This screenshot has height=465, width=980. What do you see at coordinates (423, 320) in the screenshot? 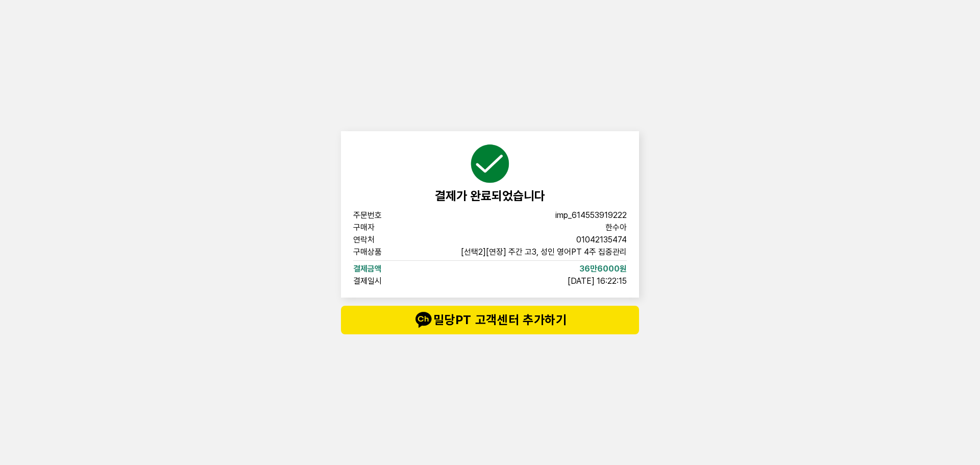
I see `img: talk` at bounding box center [423, 320].